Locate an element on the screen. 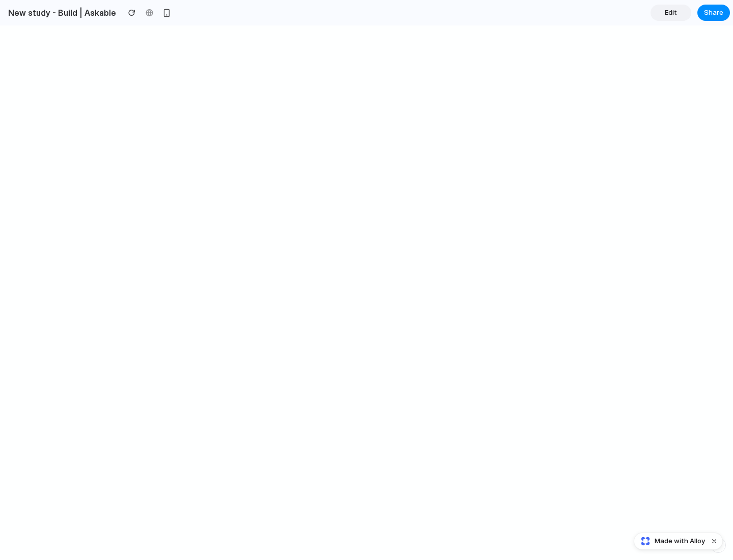 This screenshot has height=560, width=733. span: Edit is located at coordinates (671, 12).